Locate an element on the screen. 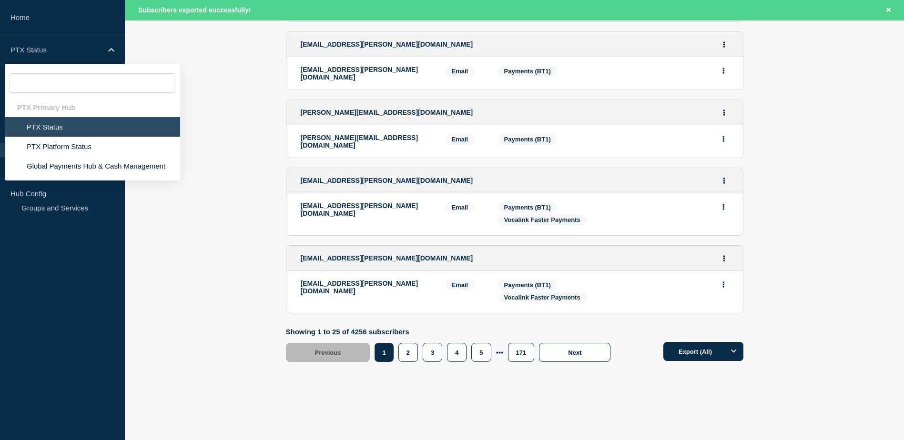 This screenshot has height=440, width=904. li: Global Payments Hub & Cash Management is located at coordinates (92, 166).